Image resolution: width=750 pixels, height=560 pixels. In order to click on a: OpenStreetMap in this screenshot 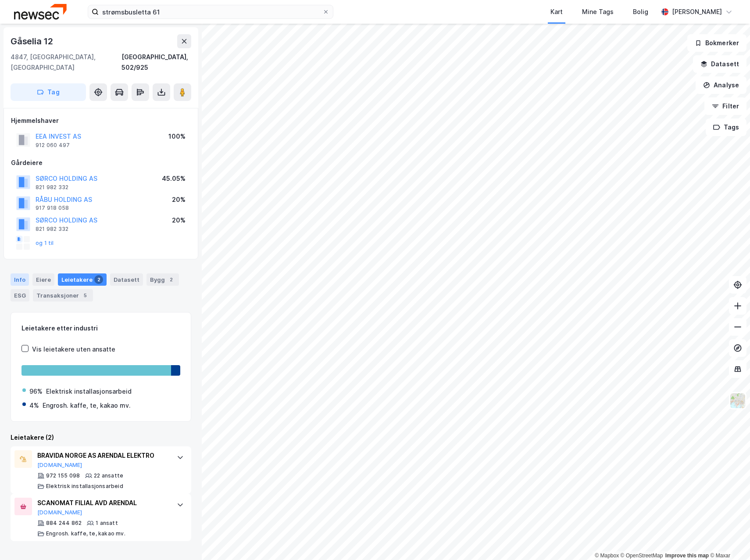, I will do `click(642, 556)`.